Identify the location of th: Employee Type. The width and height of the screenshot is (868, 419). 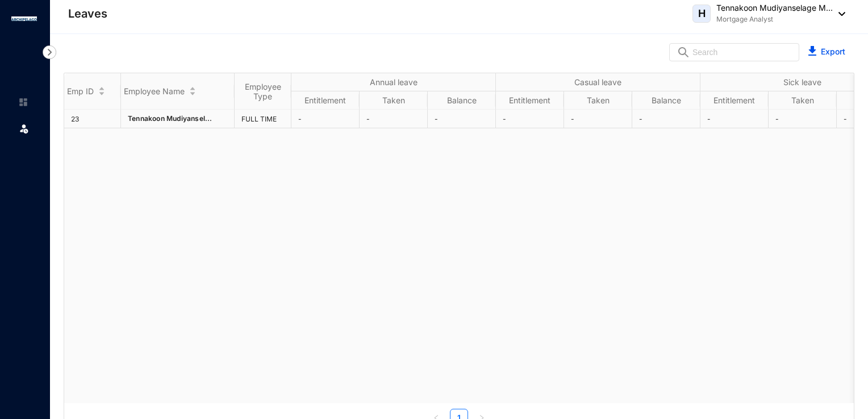
(263, 92).